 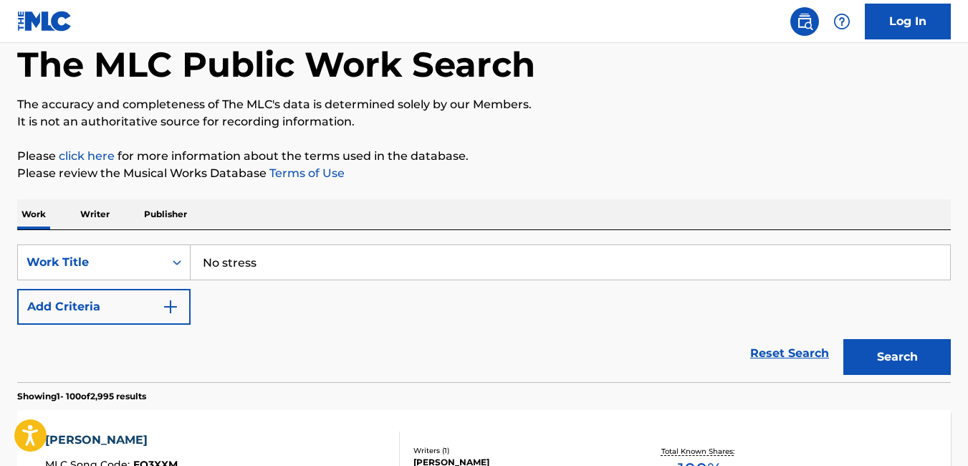 I want to click on p: The accuracy and completeness of The MLC's data is determined solely by our Members., so click(x=483, y=105).